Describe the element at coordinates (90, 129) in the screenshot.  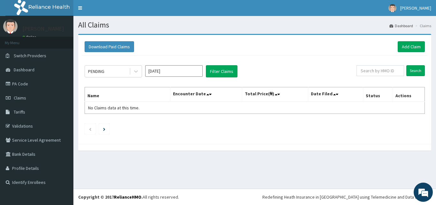
I see `a: Previous page` at that location.